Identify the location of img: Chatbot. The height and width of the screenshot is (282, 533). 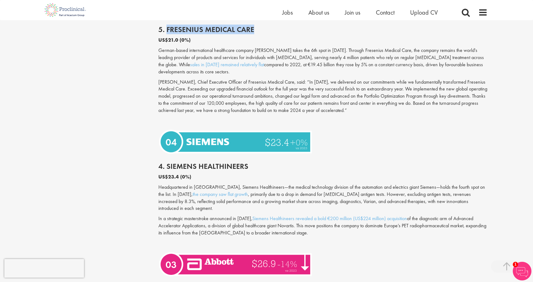
(522, 271).